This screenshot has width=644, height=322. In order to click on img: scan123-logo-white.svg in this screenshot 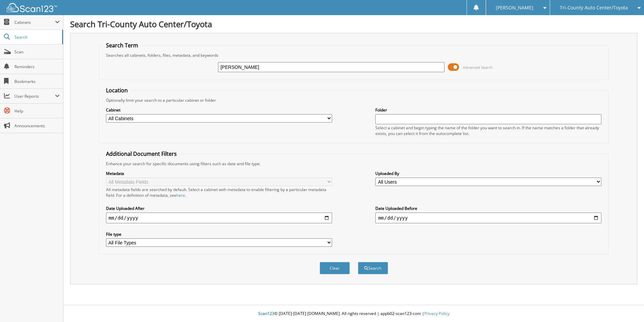, I will do `click(32, 7)`.